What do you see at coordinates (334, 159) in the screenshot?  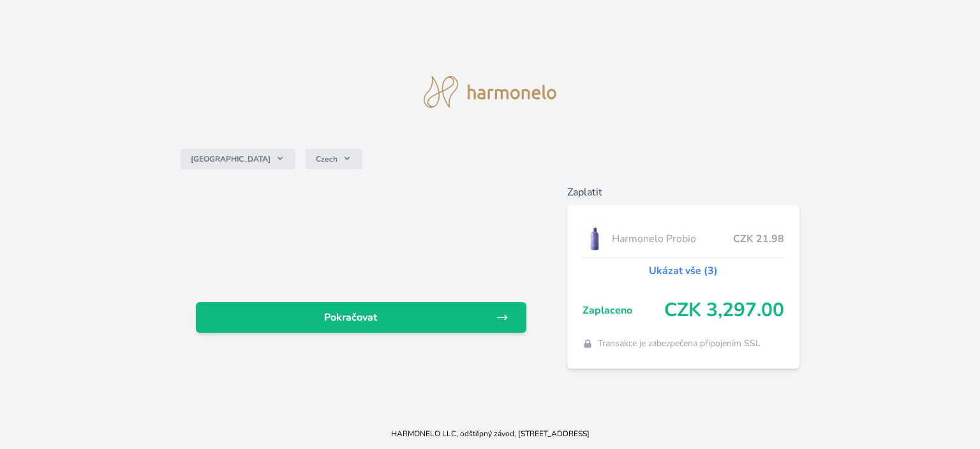 I see `button: Czech` at bounding box center [334, 159].